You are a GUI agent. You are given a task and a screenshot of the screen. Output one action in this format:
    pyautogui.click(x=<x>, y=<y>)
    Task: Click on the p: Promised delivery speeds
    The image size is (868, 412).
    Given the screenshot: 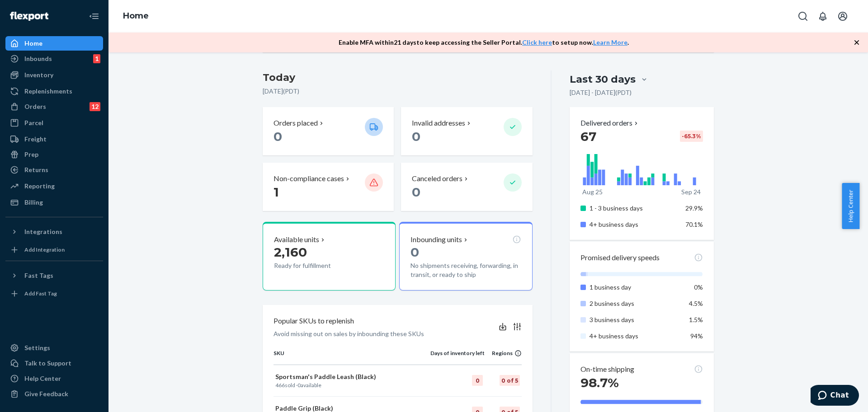 What is the action you would take?
    pyautogui.click(x=620, y=258)
    